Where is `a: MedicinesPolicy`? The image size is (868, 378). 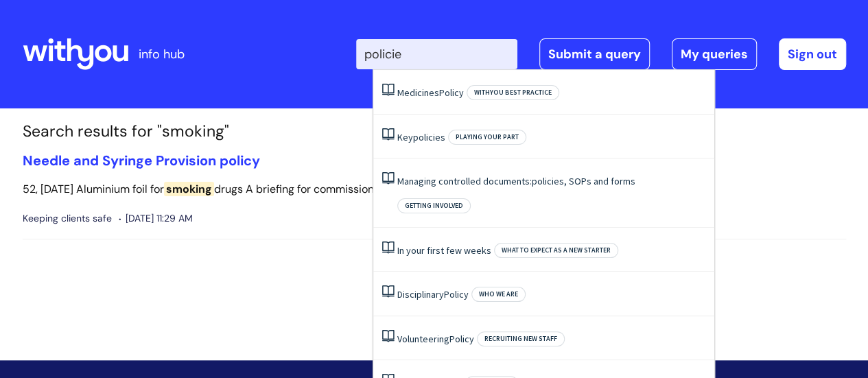
a: MedicinesPolicy is located at coordinates (431, 93).